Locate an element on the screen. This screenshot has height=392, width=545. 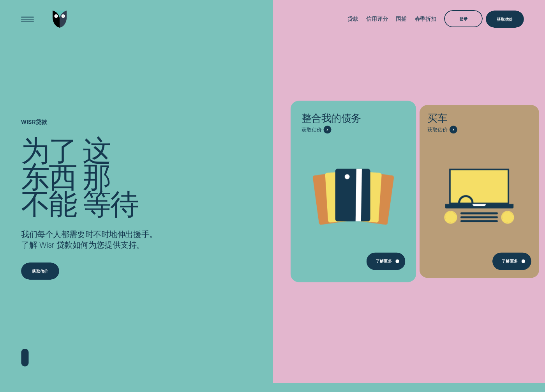
div: 整合我的债务 is located at coordinates (340, 119).